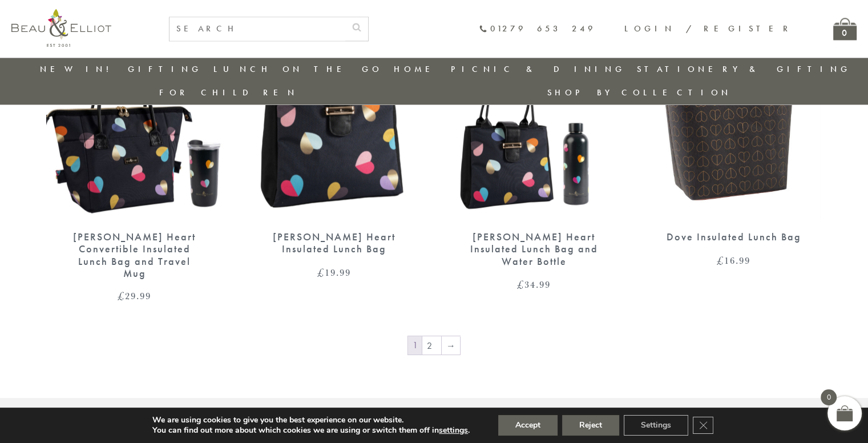  Describe the element at coordinates (703, 425) in the screenshot. I see `button: Close GDPR Cookie Banner` at that location.